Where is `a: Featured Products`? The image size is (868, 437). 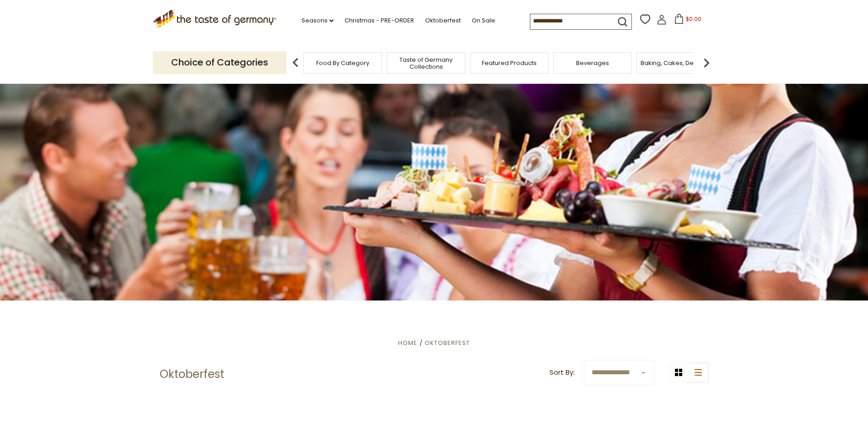 a: Featured Products is located at coordinates (509, 63).